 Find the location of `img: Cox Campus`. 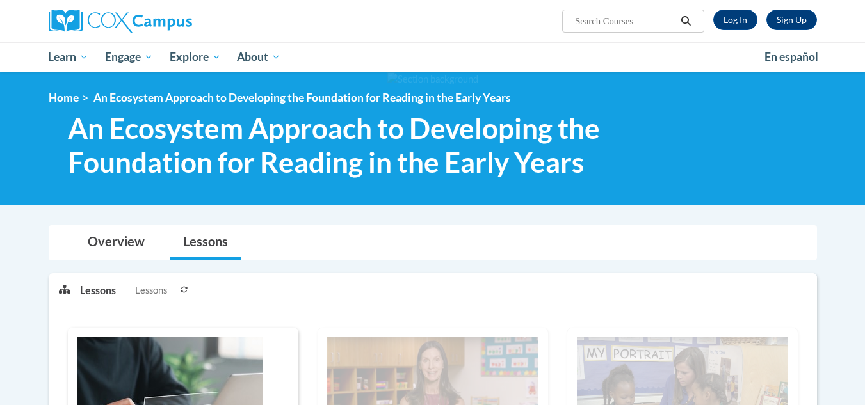

img: Cox Campus is located at coordinates (120, 21).